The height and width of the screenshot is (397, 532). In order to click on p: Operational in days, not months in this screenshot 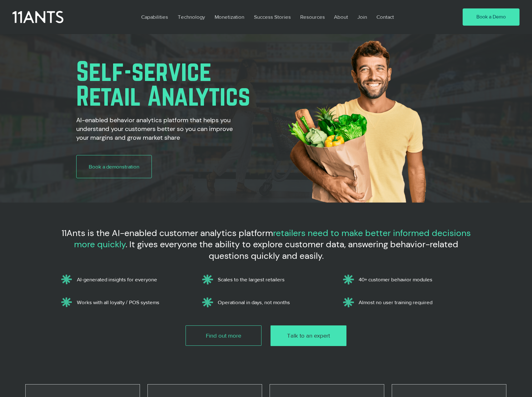, I will do `click(275, 302)`.